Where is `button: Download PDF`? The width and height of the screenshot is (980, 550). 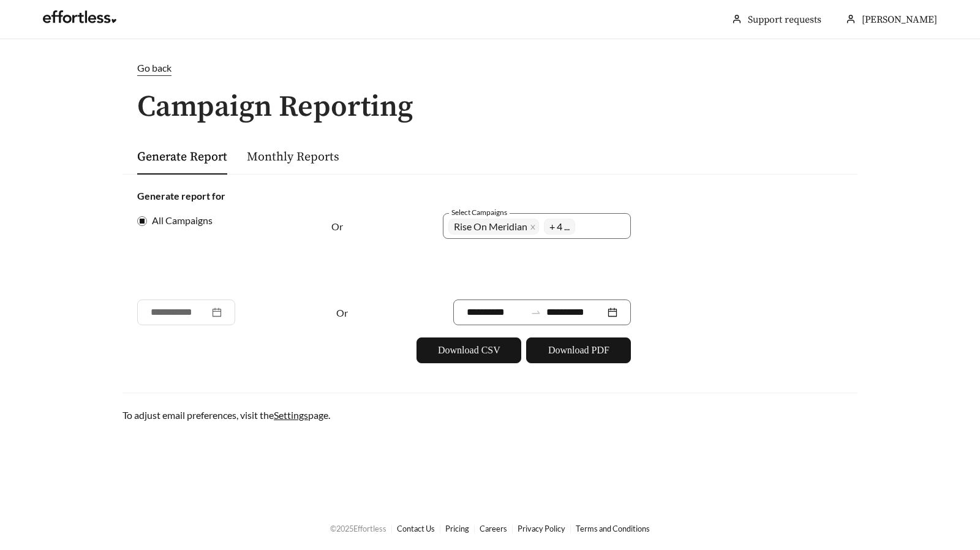 button: Download PDF is located at coordinates (578, 350).